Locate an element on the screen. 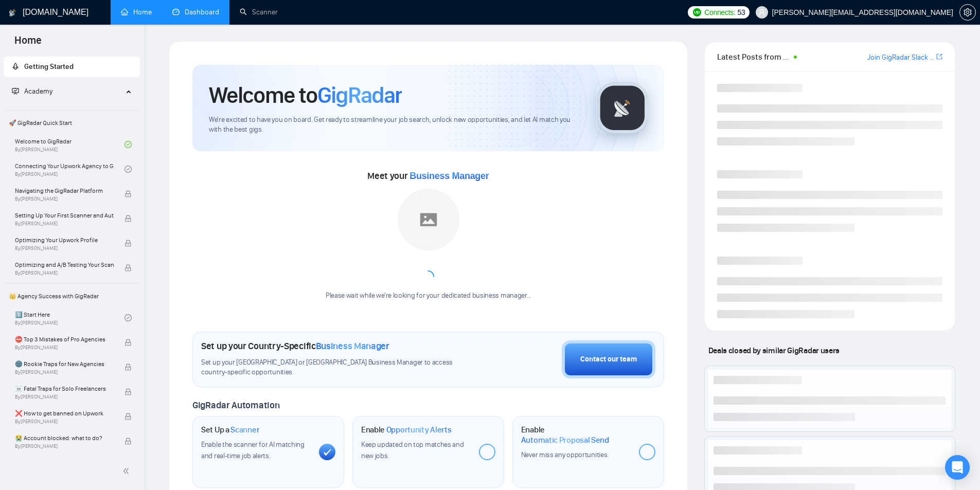 This screenshot has height=490, width=980. button: Contact our team is located at coordinates (609, 359).